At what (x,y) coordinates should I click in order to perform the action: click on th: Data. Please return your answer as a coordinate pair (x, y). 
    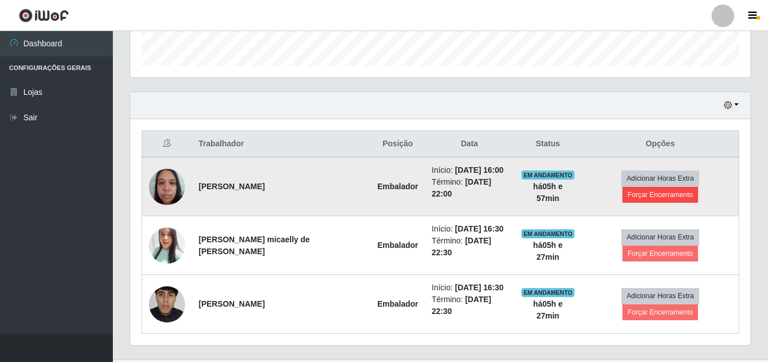
    Looking at the image, I should click on (469, 144).